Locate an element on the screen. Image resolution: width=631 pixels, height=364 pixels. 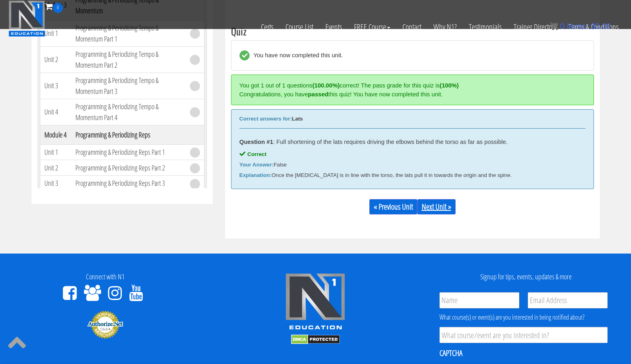
img: DMCA.com Protection Status is located at coordinates (316, 340).